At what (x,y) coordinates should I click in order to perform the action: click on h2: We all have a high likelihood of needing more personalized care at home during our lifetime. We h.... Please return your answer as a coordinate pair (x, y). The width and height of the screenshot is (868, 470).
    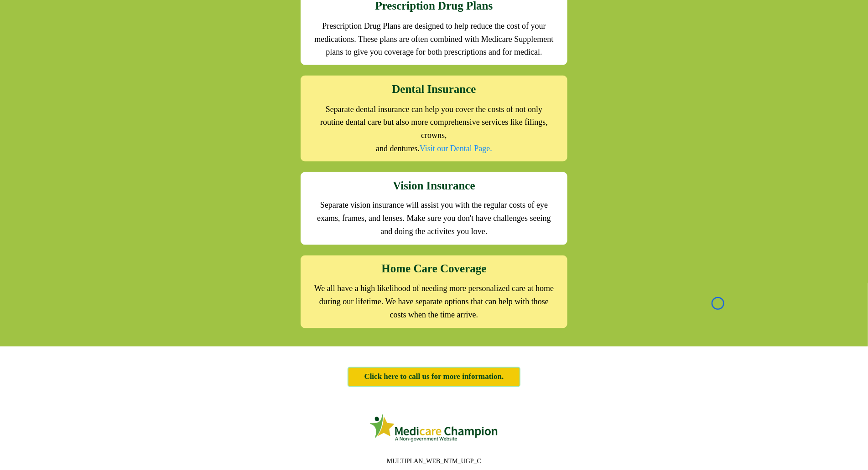
    Looking at the image, I should click on (434, 302).